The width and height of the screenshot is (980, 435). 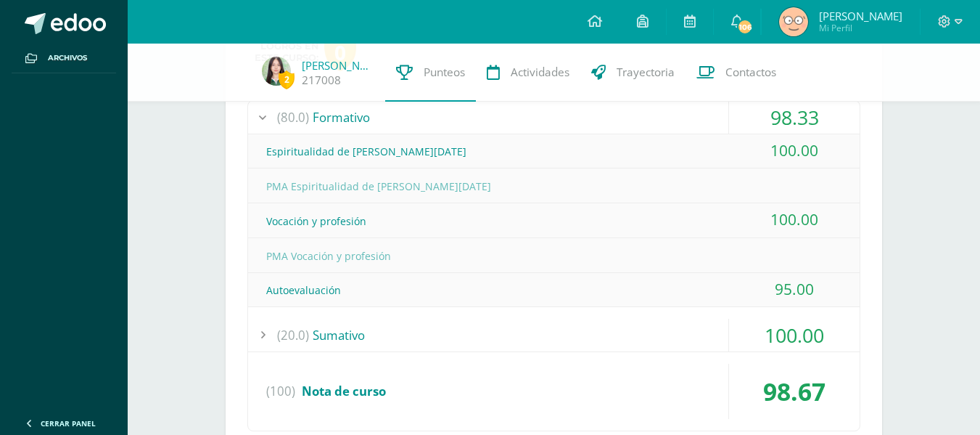 What do you see at coordinates (293, 334) in the screenshot?
I see `span: (20.0)` at bounding box center [293, 334].